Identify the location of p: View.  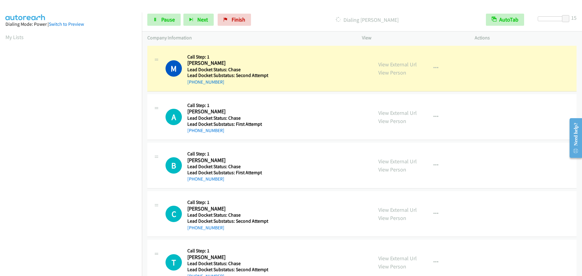
(413, 38).